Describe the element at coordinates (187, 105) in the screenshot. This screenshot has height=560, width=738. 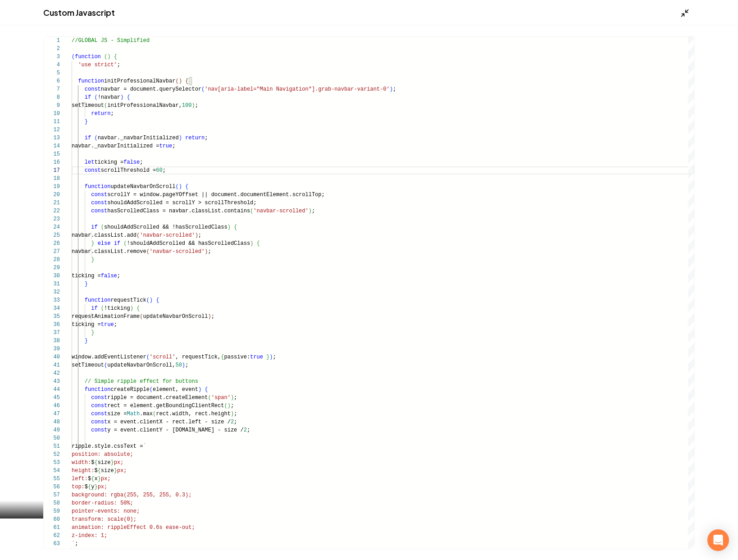
I see `span: 100` at that location.